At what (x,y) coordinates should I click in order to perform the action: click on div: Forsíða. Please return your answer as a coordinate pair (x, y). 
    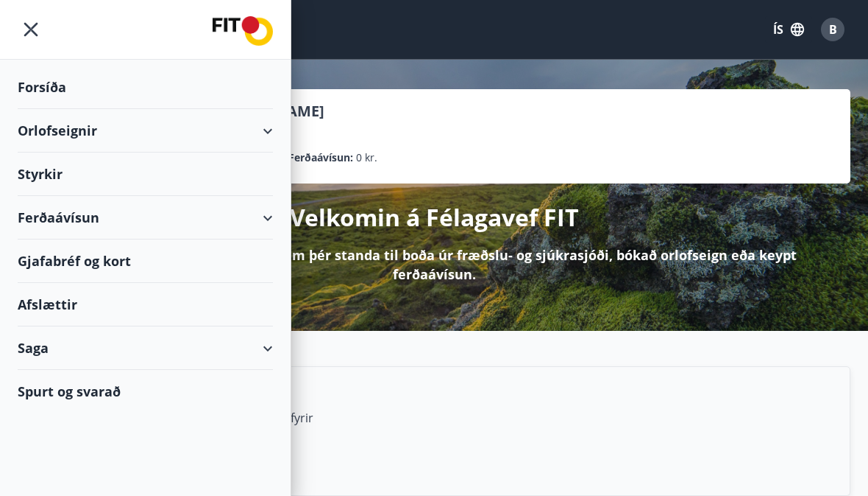
    Looking at the image, I should click on (145, 87).